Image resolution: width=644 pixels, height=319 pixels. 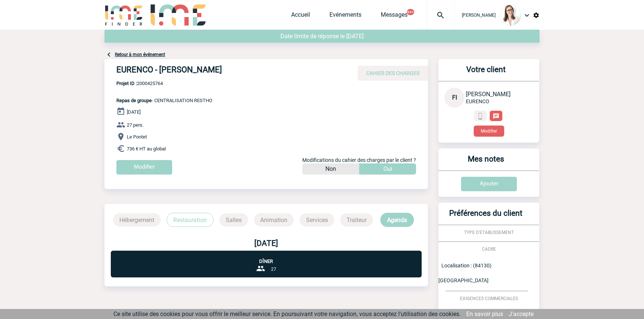 What do you see at coordinates (273, 269) in the screenshot?
I see `span: 27` at bounding box center [273, 269].